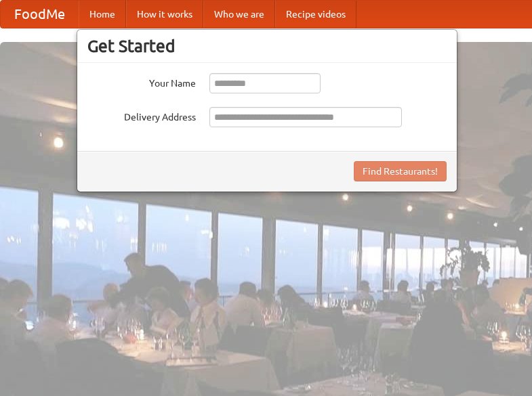 The image size is (532, 396). What do you see at coordinates (142, 81) in the screenshot?
I see `label: Your Name` at bounding box center [142, 81].